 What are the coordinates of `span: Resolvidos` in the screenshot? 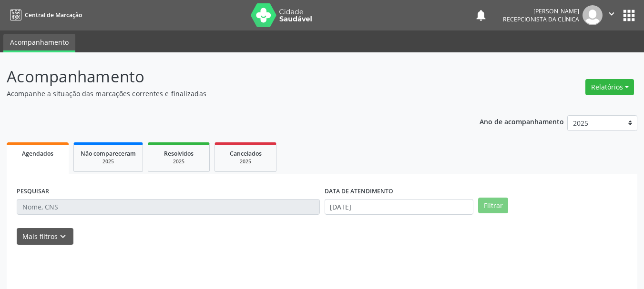 It's located at (179, 153).